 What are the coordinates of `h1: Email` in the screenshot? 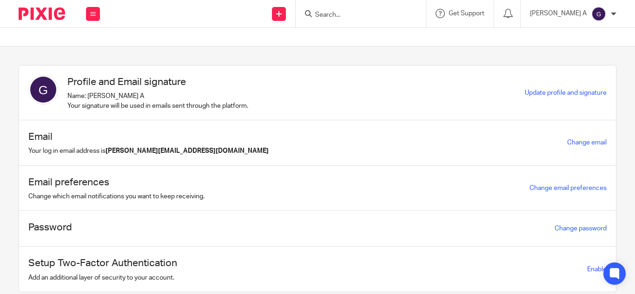 It's located at (148, 137).